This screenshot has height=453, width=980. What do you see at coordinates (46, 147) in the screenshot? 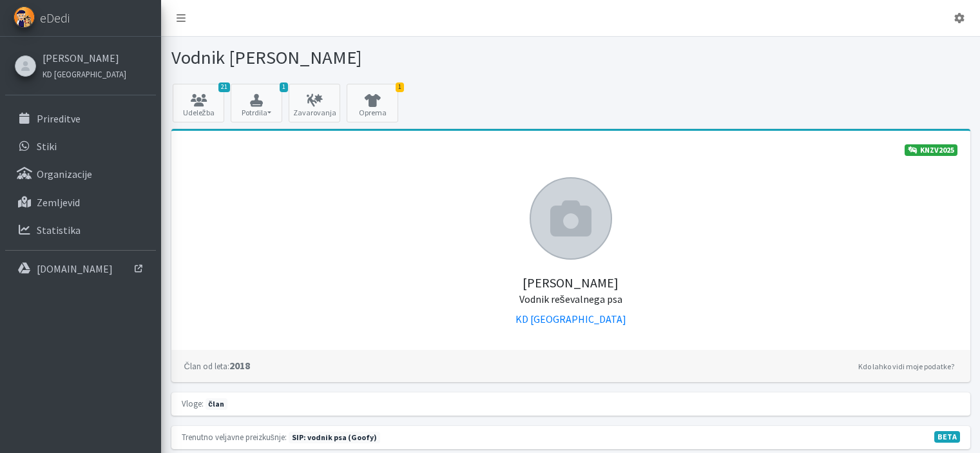
I see `p: Stiki` at bounding box center [46, 147].